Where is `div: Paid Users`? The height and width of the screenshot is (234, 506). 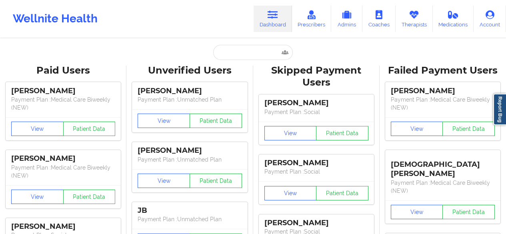
div: Paid Users is located at coordinates (63, 70).